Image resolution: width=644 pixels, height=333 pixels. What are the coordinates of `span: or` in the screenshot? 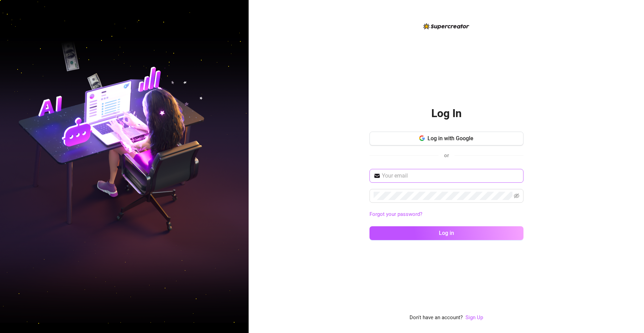 It's located at (447, 155).